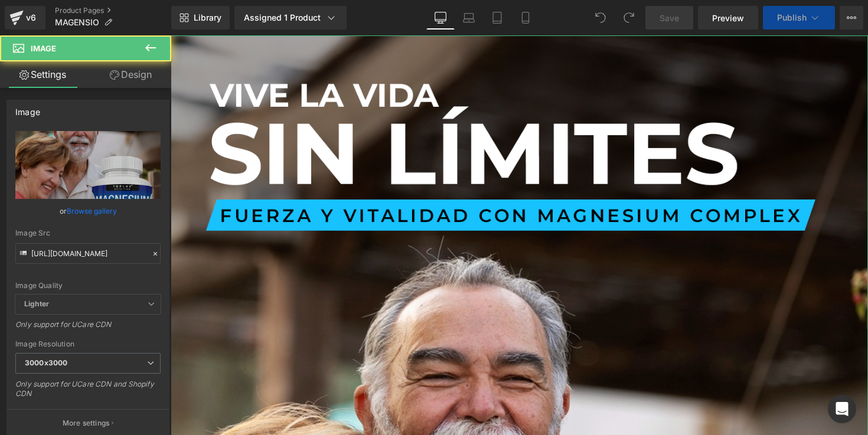  What do you see at coordinates (728, 18) in the screenshot?
I see `span: Preview` at bounding box center [728, 18].